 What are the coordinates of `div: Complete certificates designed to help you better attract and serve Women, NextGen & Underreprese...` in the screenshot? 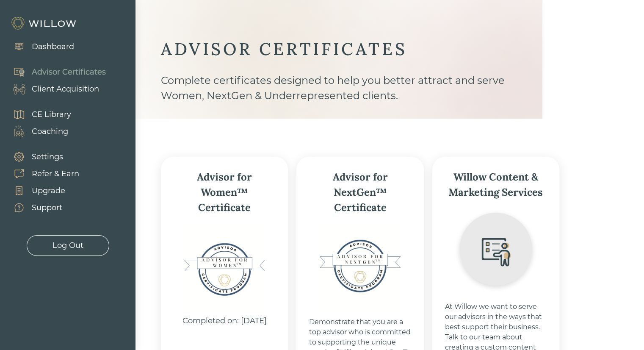 It's located at (339, 96).